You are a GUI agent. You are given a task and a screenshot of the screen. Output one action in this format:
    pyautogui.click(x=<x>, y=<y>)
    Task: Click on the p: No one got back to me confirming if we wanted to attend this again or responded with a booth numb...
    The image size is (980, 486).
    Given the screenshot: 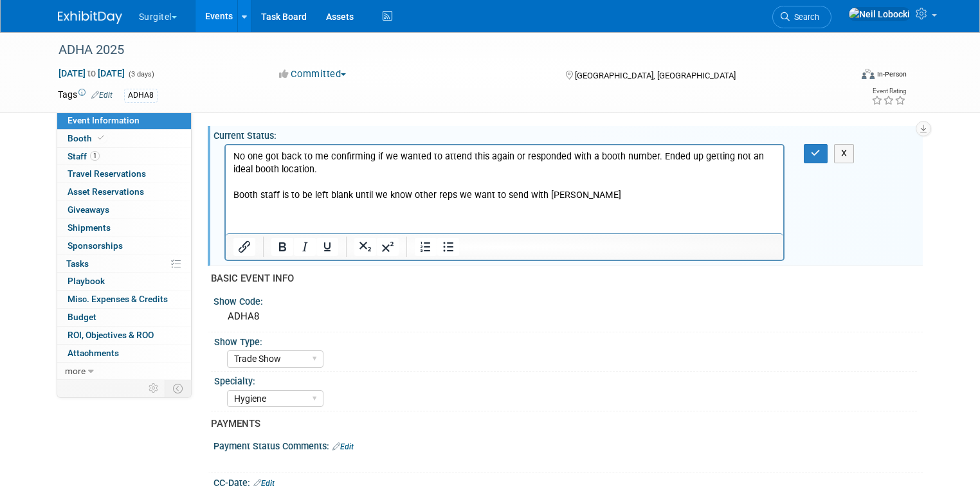 What is the action you would take?
    pyautogui.click(x=279, y=31)
    